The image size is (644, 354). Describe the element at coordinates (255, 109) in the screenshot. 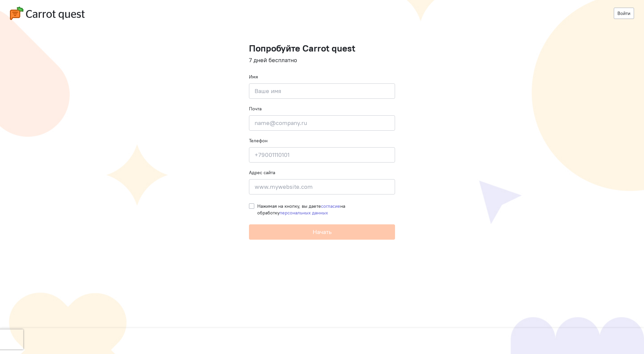

I see `label: Почта` at that location.